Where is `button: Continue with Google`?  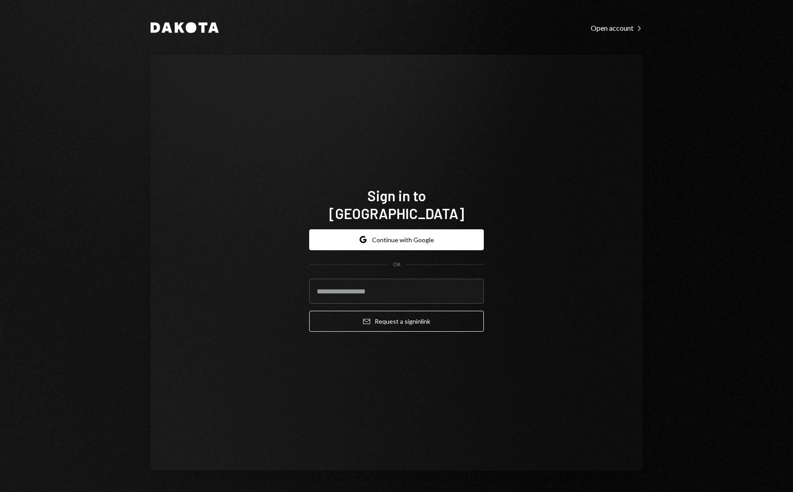 button: Continue with Google is located at coordinates (397, 240).